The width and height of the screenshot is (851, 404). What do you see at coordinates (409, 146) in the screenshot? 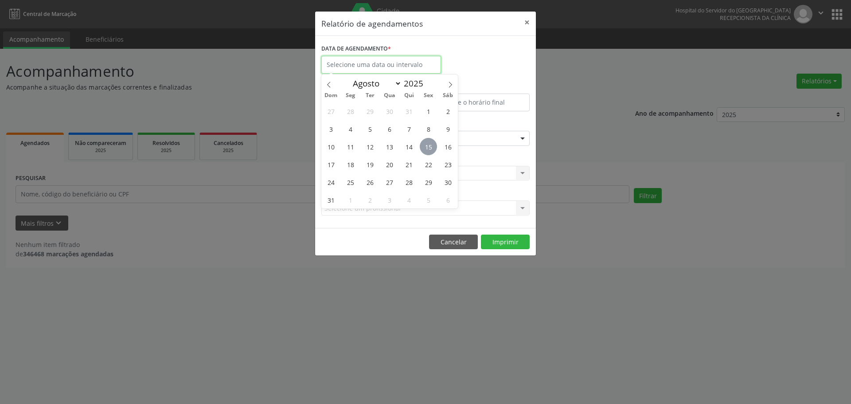
I see `span: Agosto 14, 2025` at bounding box center [409, 146].